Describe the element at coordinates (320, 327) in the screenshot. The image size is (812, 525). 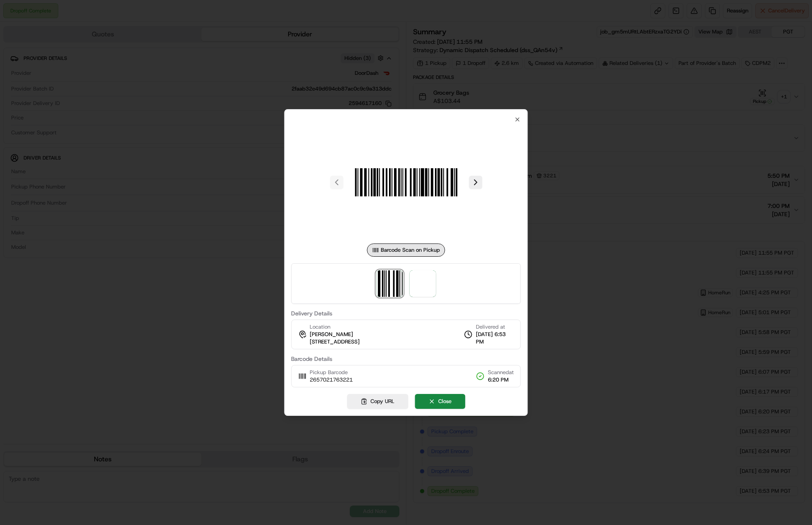
I see `span: Location` at that location.